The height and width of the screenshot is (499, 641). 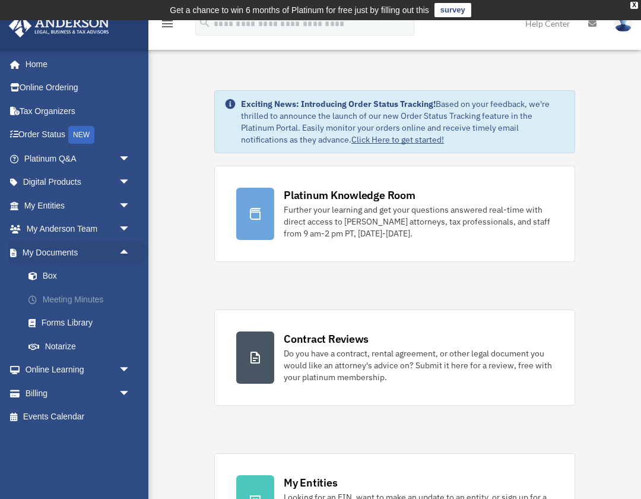 What do you see at coordinates (395, 214) in the screenshot?
I see `a: Platinum Knowledge Room Further your learning and get your questions answered real-time with dire...` at bounding box center [395, 214].